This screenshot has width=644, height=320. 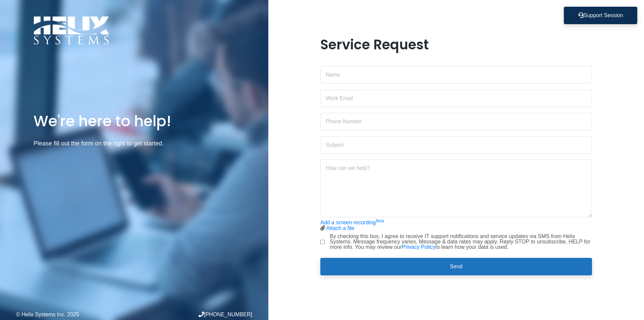 What do you see at coordinates (380, 221) in the screenshot?
I see `sup: Beta` at bounding box center [380, 221].